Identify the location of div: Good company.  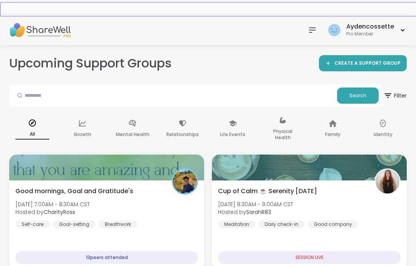
(333, 224).